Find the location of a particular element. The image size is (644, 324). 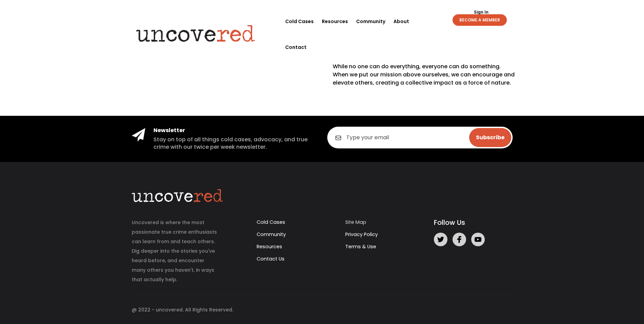

a: BECOME A MEMBER is located at coordinates (480, 20).